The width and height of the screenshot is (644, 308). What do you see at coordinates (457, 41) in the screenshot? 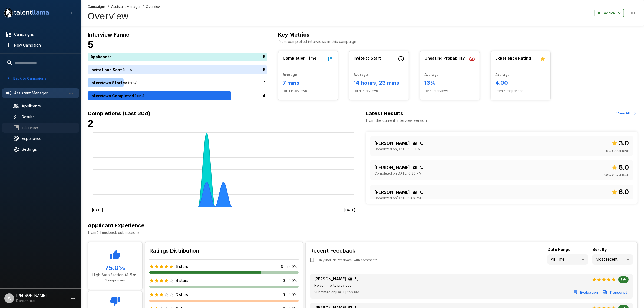
I see `p: from completed interviews in this campaign` at bounding box center [457, 41].